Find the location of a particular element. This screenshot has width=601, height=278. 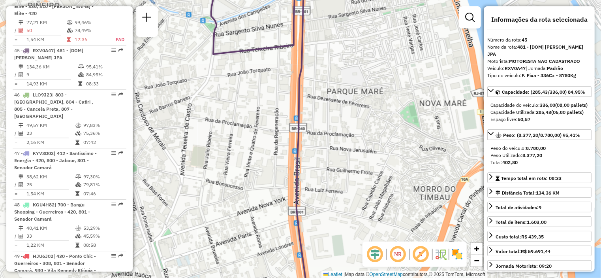

span: Peso: (8.377,20/8.780,00) 95,41% is located at coordinates (542, 135).